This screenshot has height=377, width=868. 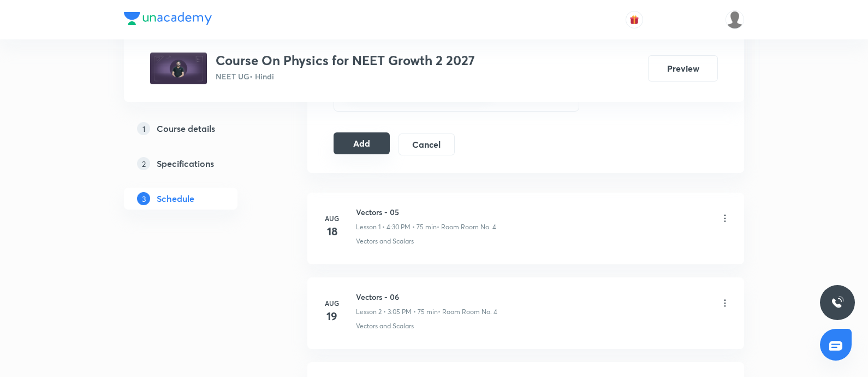 I want to click on h4: 18, so click(x=332, y=231).